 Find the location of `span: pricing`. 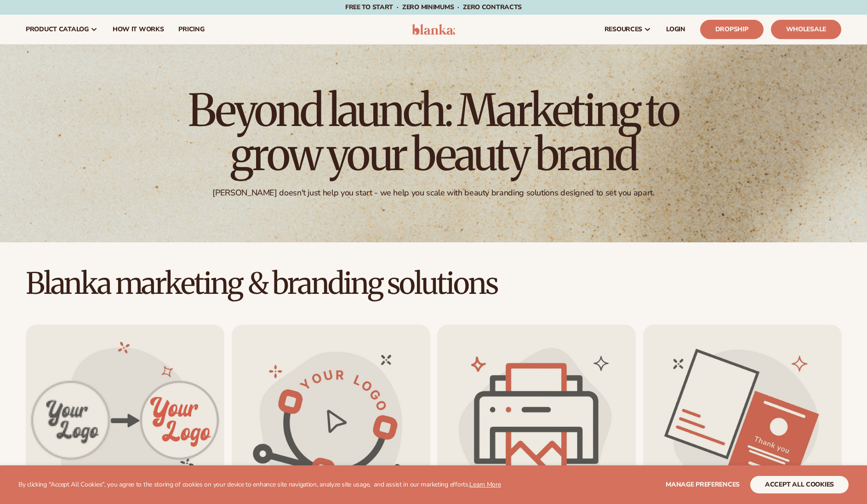

span: pricing is located at coordinates (191, 29).